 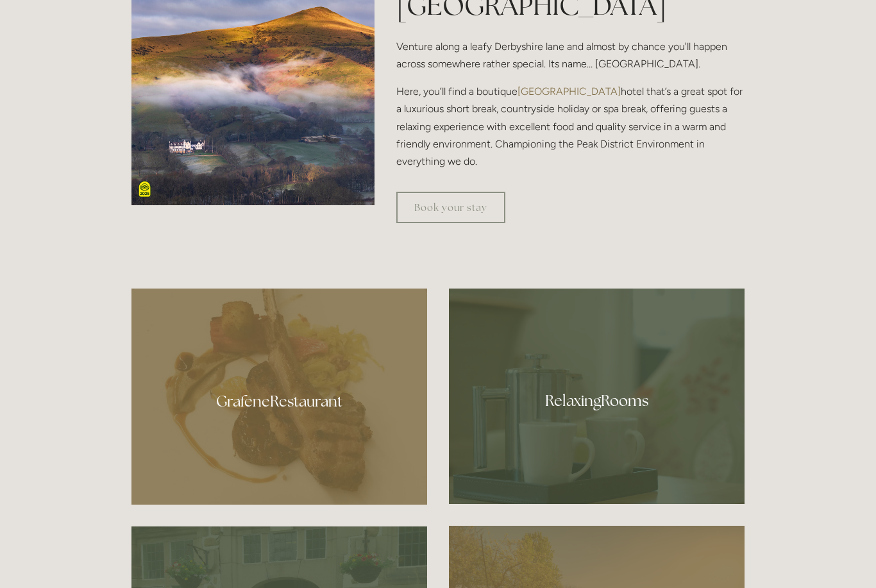 What do you see at coordinates (451, 207) in the screenshot?
I see `a: Book your stay` at bounding box center [451, 207].